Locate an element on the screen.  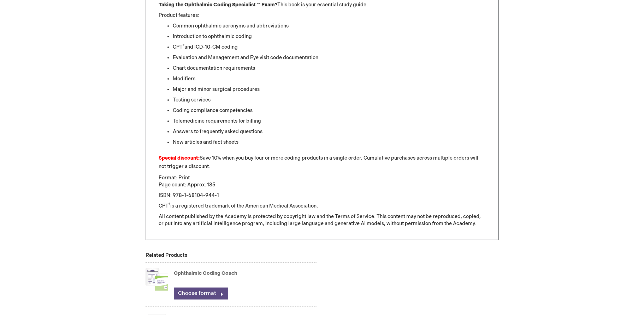
p: Save 10% when you buy four or more coding products in a single order. Cumulative purchases across... is located at coordinates (322, 163).